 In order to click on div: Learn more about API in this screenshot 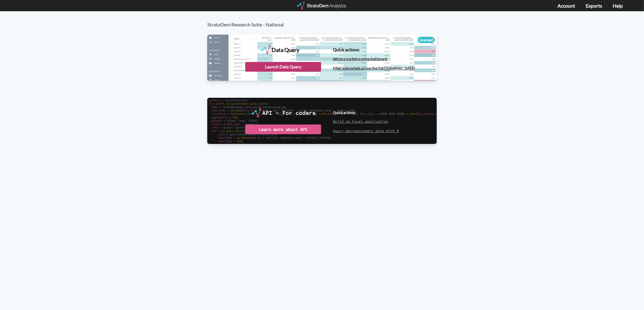, I will do `click(284, 129)`.